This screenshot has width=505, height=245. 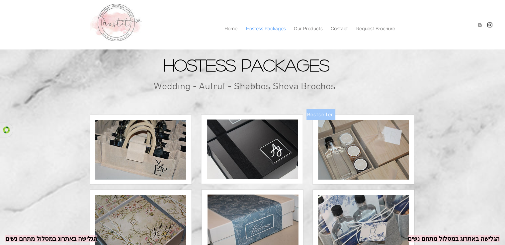 What do you see at coordinates (340, 29) in the screenshot?
I see `p: Contact` at bounding box center [340, 29].